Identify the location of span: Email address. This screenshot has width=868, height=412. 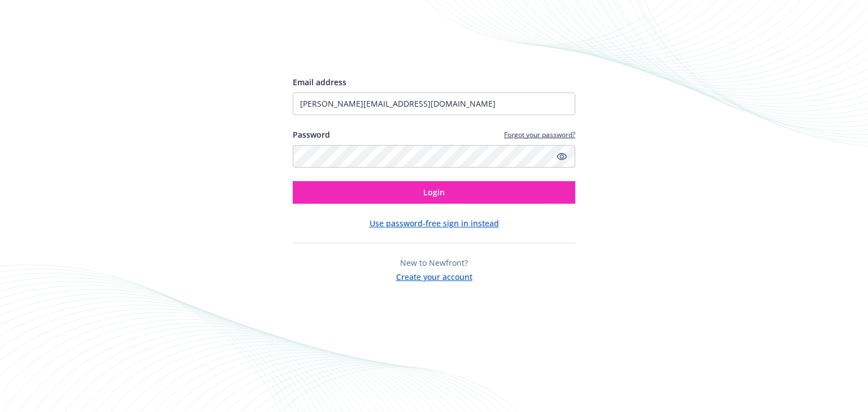
(319, 82).